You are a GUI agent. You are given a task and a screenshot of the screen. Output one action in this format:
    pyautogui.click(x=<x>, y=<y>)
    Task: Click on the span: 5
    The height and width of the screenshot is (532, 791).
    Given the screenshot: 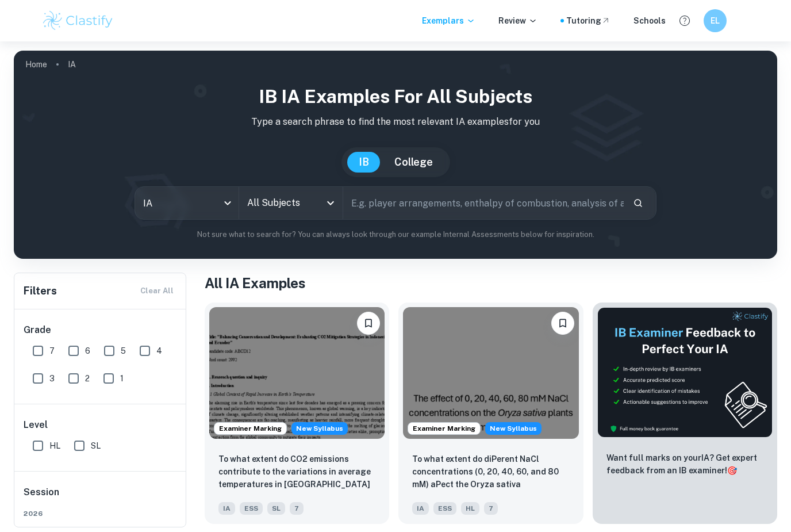 What is the action you would take?
    pyautogui.click(x=123, y=350)
    